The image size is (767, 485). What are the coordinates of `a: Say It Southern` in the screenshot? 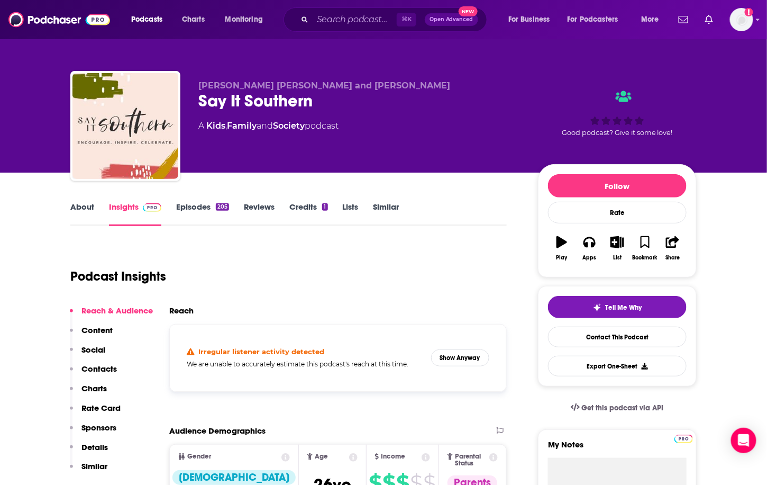 It's located at (125, 126).